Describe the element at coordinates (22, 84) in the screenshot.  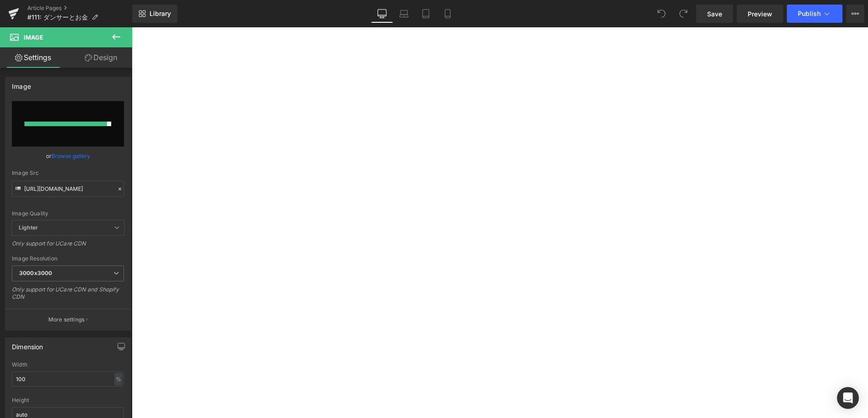
I see `div: Image` at that location.